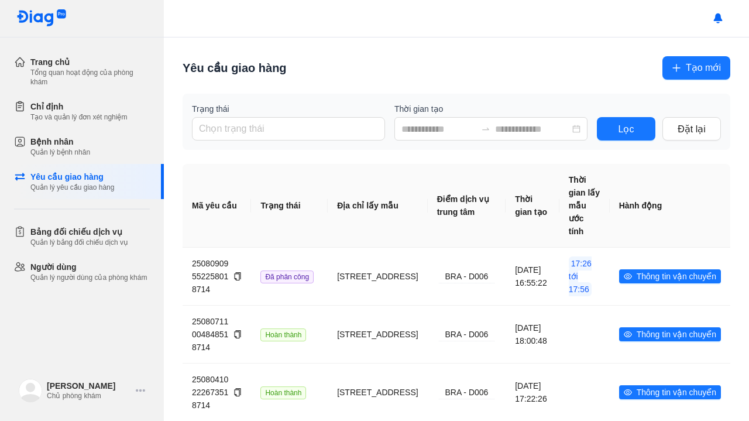 This screenshot has height=421, width=749. I want to click on button: Lọc, so click(626, 129).